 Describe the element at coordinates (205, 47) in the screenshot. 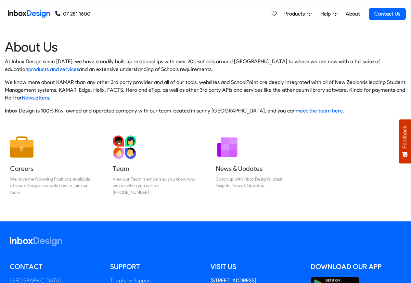

I see `heading: About Us` at that location.